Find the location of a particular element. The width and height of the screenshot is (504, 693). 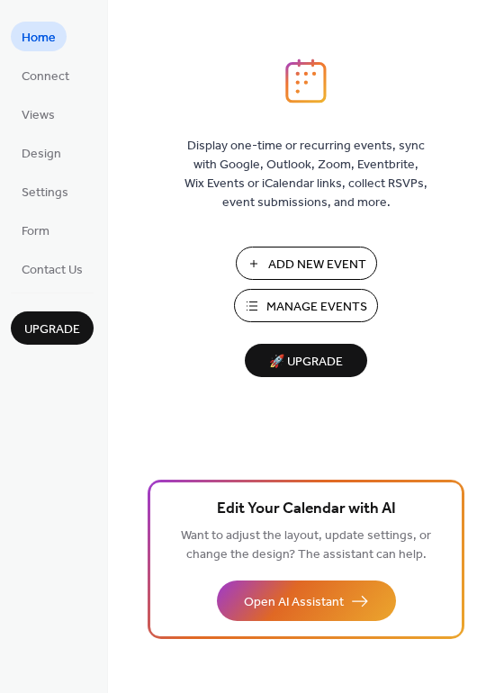

span: Open AI Assistant is located at coordinates (293, 602).